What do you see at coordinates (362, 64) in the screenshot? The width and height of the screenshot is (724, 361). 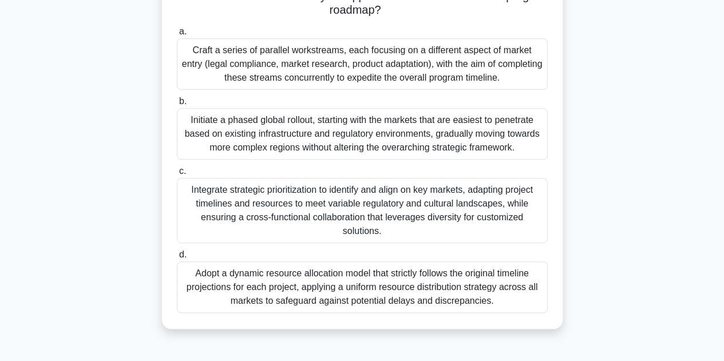 I see `div: Craft a series of parallel workstreams, each focusing on a different aspect of market entry (lega...` at bounding box center [362, 64].